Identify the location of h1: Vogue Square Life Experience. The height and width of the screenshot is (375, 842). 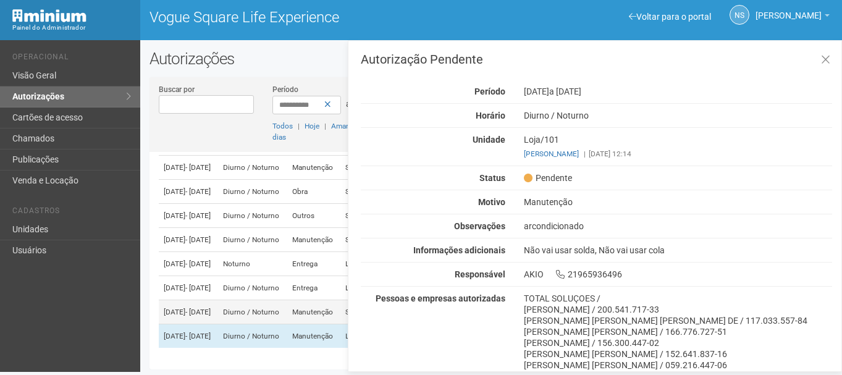
(316, 17).